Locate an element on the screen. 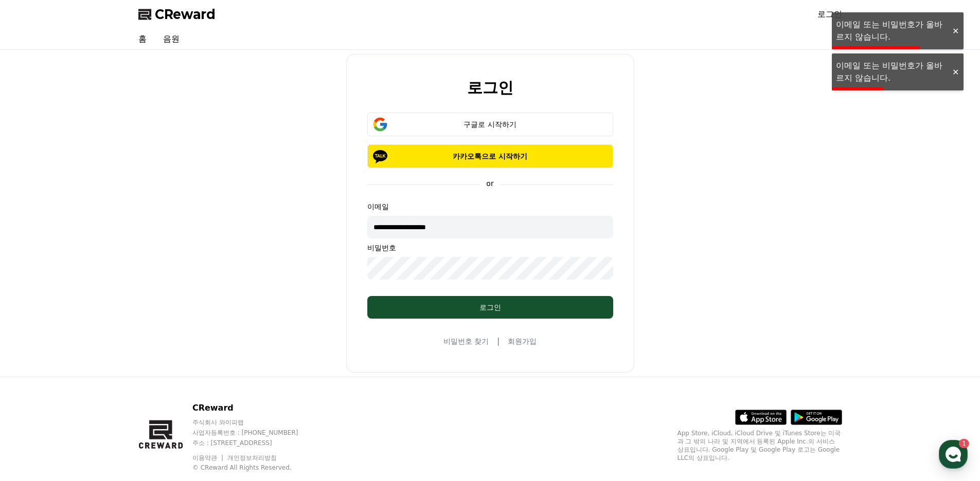 The width and height of the screenshot is (980, 481). p: 주식회사 와이피랩 is located at coordinates (255, 423).